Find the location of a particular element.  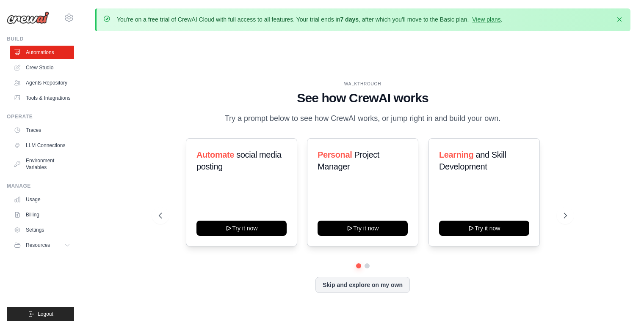

span: Automate is located at coordinates (215, 154).